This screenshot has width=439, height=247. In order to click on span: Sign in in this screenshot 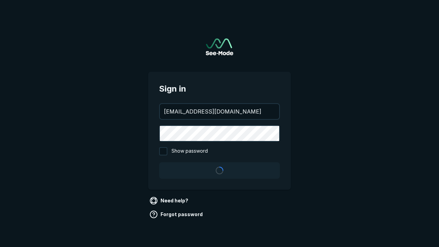, I will do `click(220, 89)`.